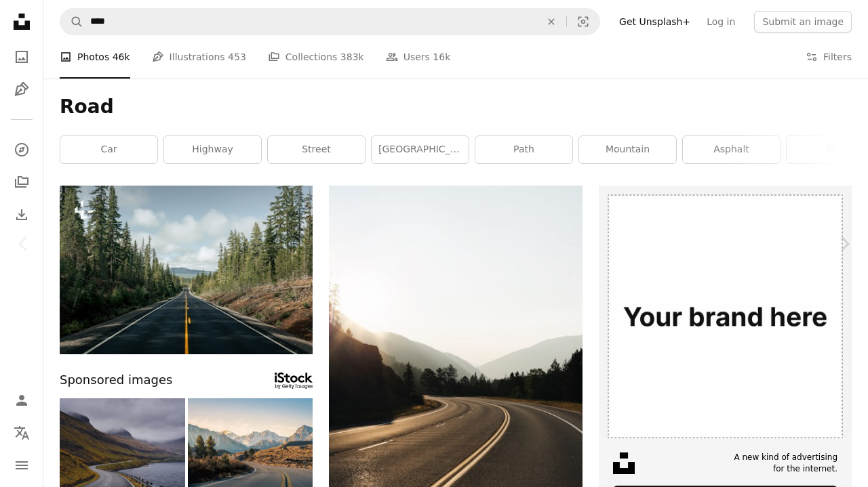 This screenshot has width=868, height=487. I want to click on a: Log in, so click(721, 21).